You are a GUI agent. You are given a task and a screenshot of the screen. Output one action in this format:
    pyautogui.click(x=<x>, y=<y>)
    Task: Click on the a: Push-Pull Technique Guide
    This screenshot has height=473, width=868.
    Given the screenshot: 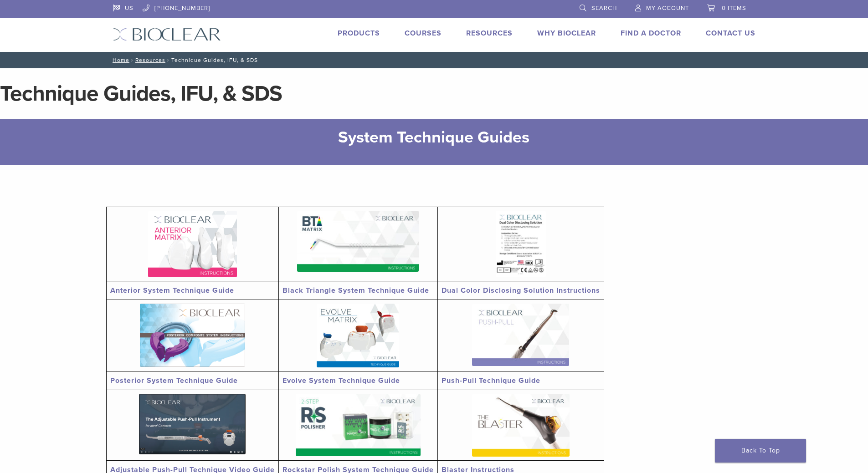 What is the action you would take?
    pyautogui.click(x=491, y=380)
    